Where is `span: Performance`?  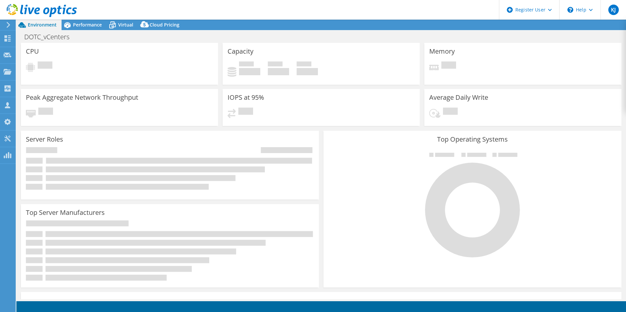
span: Performance is located at coordinates (87, 25).